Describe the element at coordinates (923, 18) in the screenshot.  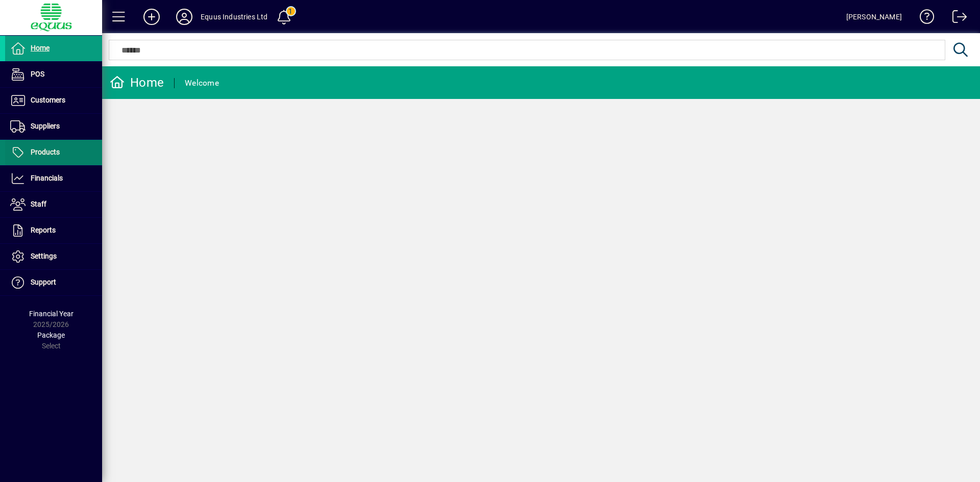
I see `a: Knowledge Base` at that location.